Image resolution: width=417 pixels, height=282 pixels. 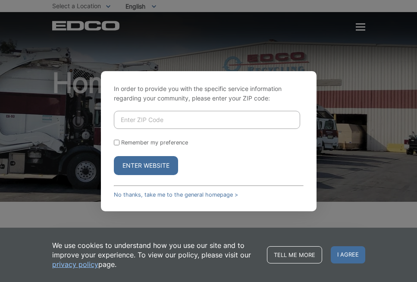 What do you see at coordinates (348, 255) in the screenshot?
I see `span: I agree` at bounding box center [348, 255].